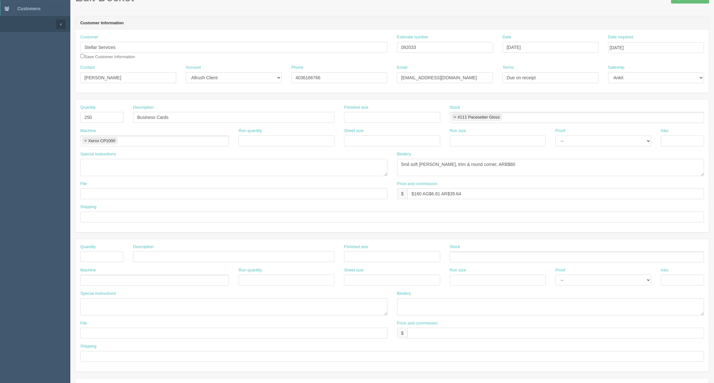 Image resolution: width=714 pixels, height=383 pixels. What do you see at coordinates (479, 117) in the screenshot?
I see `div: #111 Pacesetter Gloss` at bounding box center [479, 117].